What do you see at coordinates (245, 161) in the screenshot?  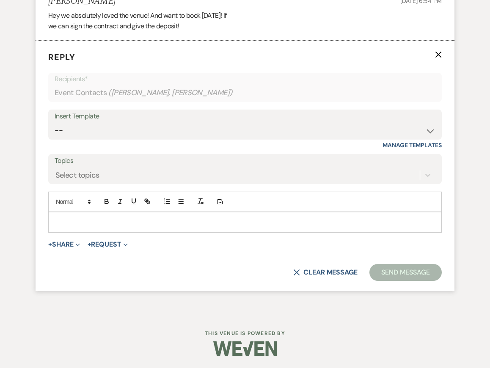 I see `label: Topics` at bounding box center [245, 161].